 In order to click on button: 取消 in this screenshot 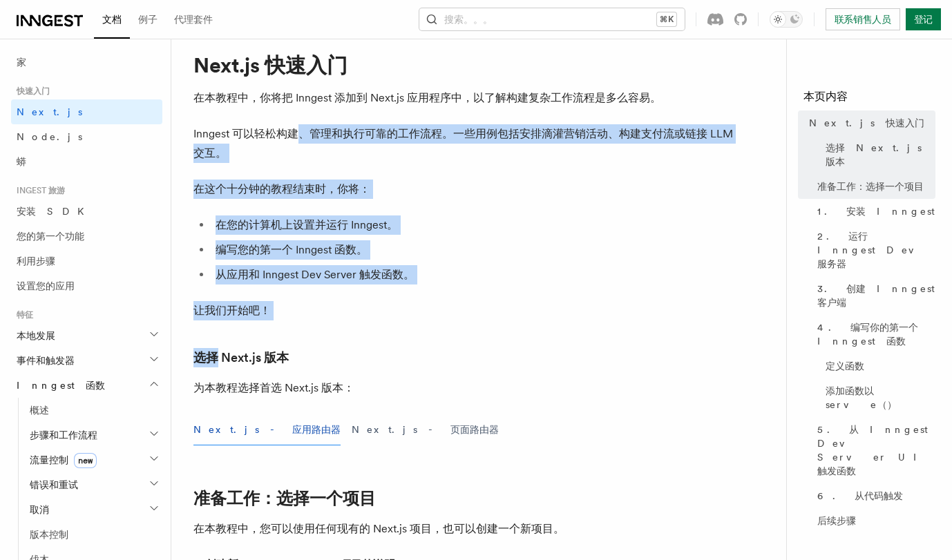, I will do `click(94, 510)`.